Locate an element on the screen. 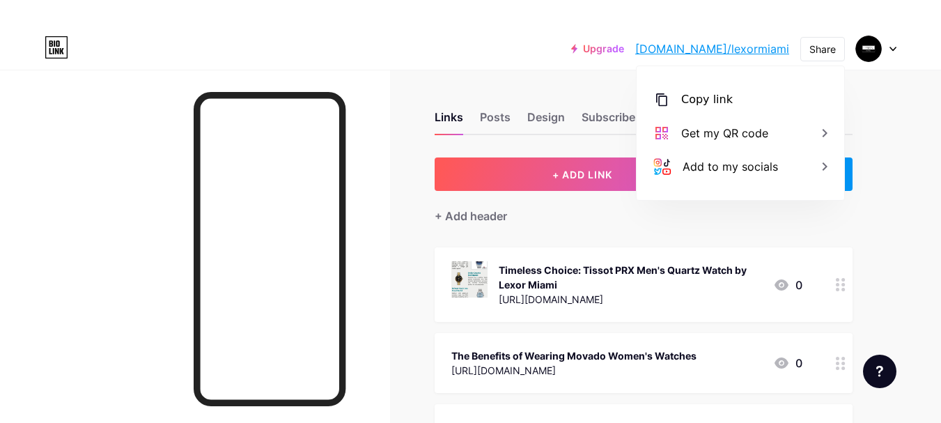  div: Share is located at coordinates (823, 49).